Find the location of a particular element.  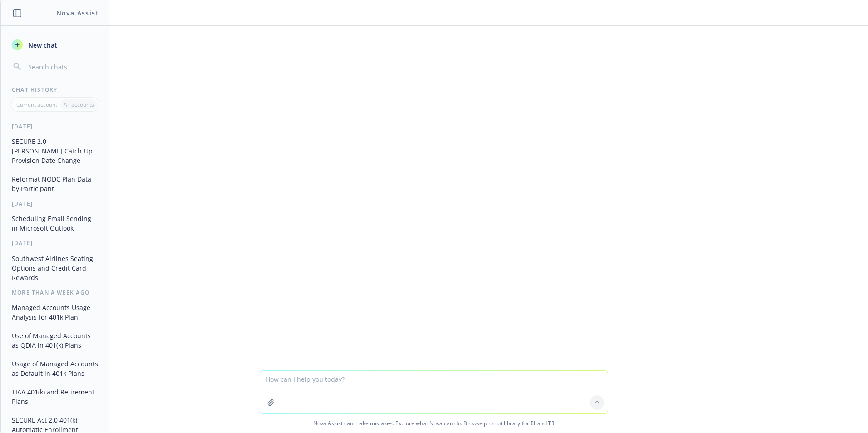

button: TIAA 401(k) and Retirement Plans is located at coordinates (55, 397).